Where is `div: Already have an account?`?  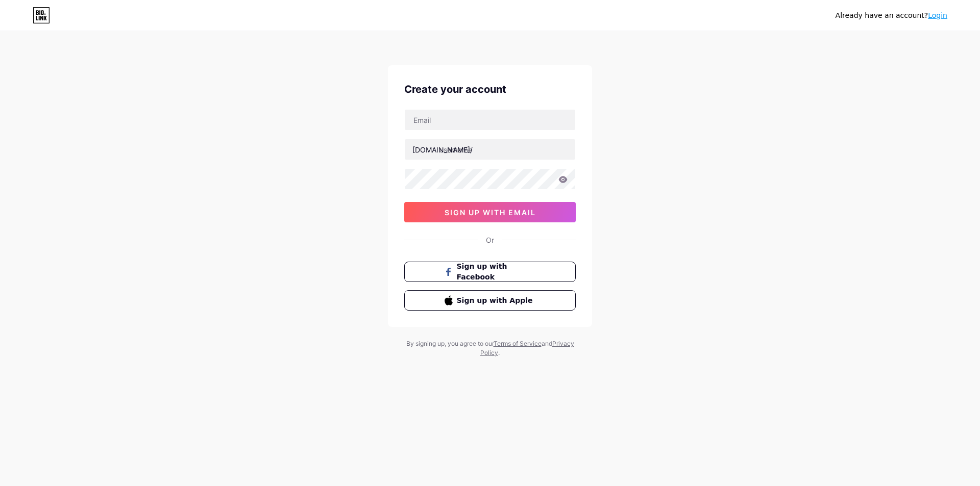 div: Already have an account? is located at coordinates (891, 15).